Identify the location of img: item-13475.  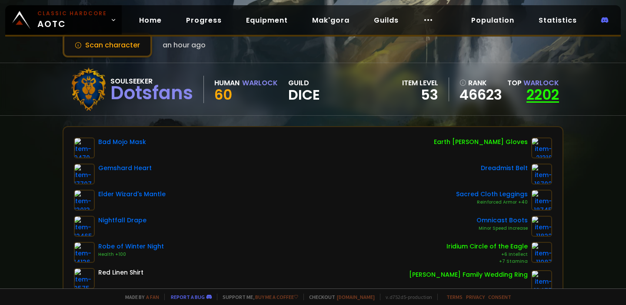
(542, 281).